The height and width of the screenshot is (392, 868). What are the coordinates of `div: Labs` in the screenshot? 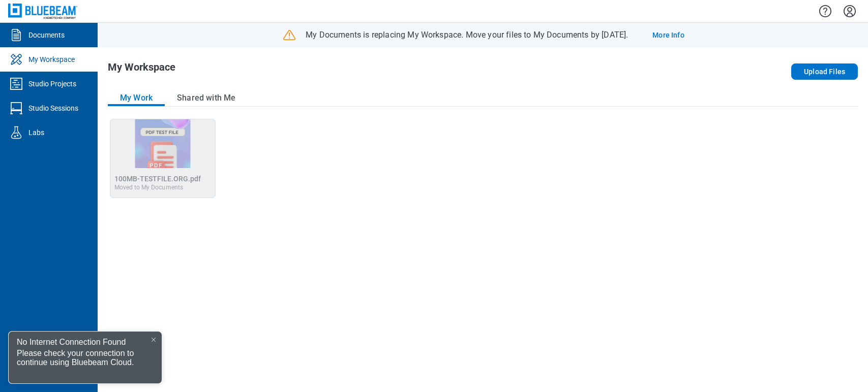 It's located at (36, 132).